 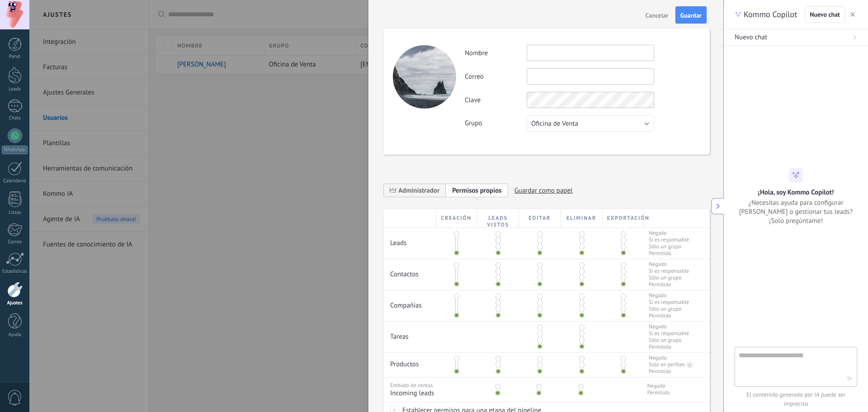 I want to click on div: Eliminar, so click(x=581, y=218).